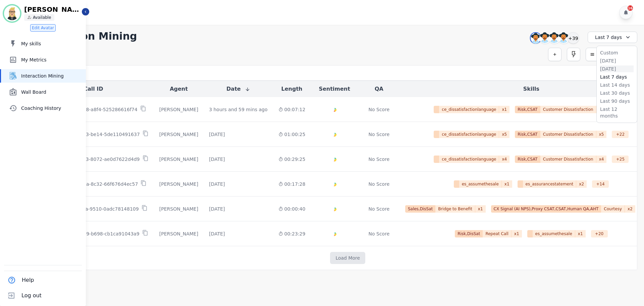 This screenshot has height=306, width=644. I want to click on div: 00:07:12, so click(292, 110).